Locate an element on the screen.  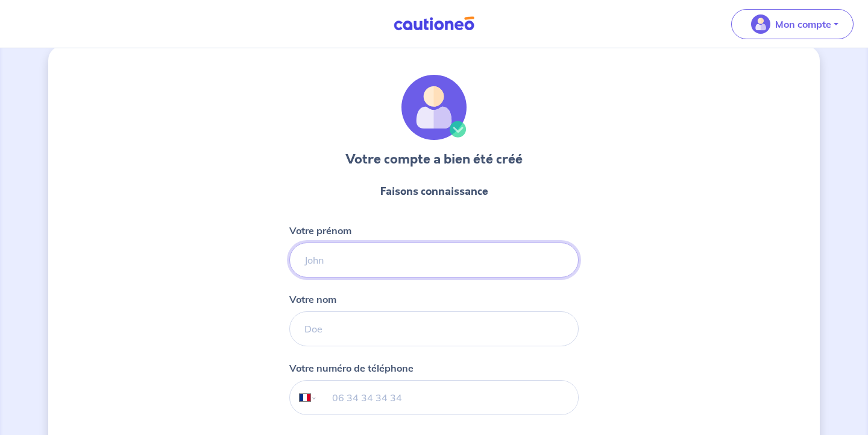
input: Doe is located at coordinates (434, 329).